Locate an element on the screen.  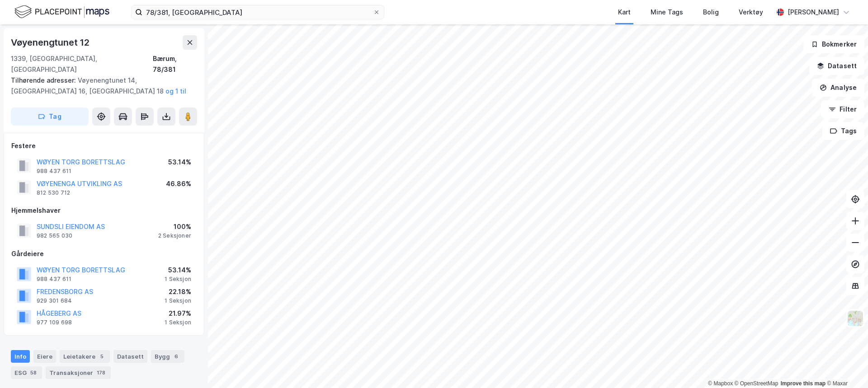
div: Verktøy is located at coordinates (751, 12).